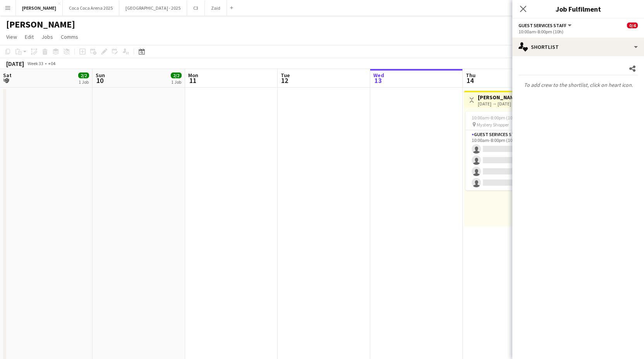 The image size is (644, 359). Describe the element at coordinates (494, 117) in the screenshot. I see `span: 10:00am-8:00pm (10h)` at that location.